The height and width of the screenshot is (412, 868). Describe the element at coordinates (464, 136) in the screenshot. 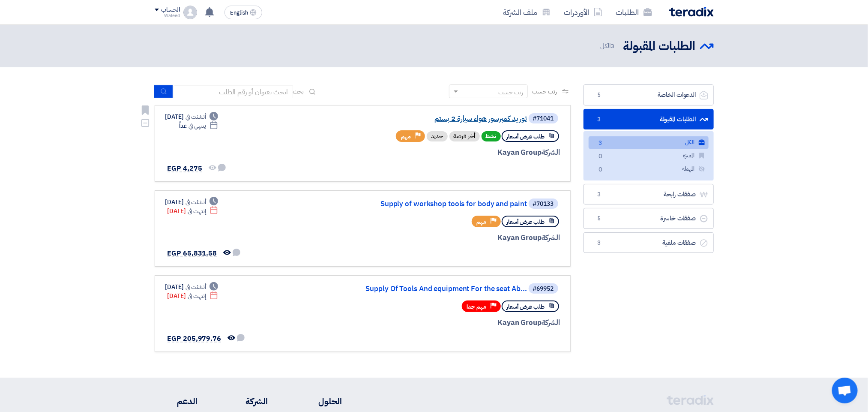

I see `div: أخر فرصة` at that location.